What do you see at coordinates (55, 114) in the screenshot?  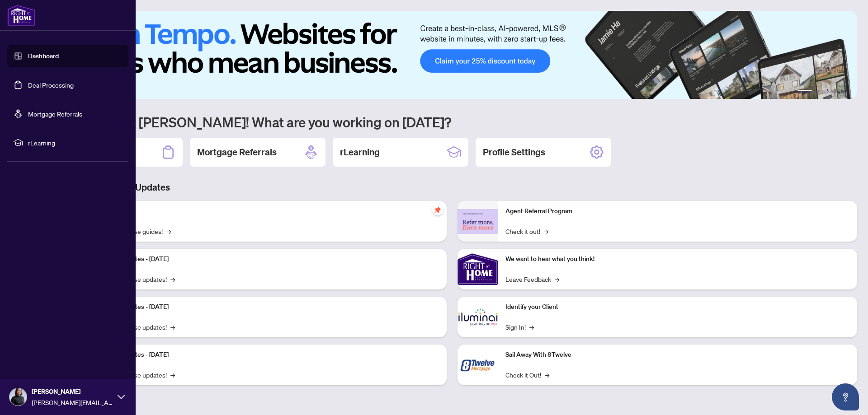 I see `a: Mortgage Referrals` at bounding box center [55, 114].